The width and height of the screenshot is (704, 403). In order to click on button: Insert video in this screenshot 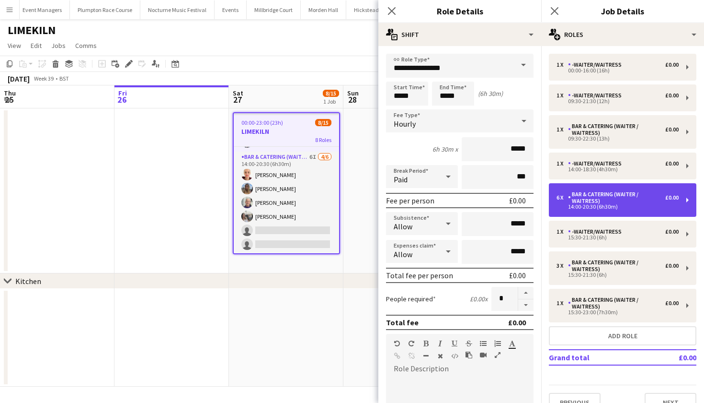, I will do `click(483, 355)`.